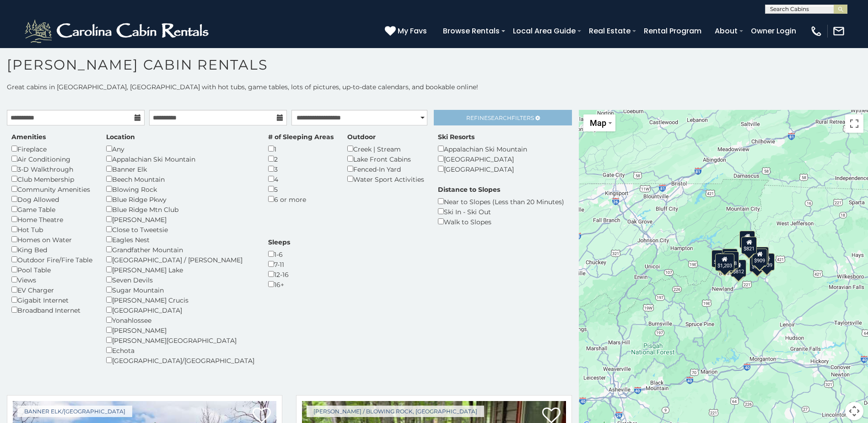  What do you see at coordinates (502, 118) in the screenshot?
I see `a: RefineSearchFilters` at bounding box center [502, 118].